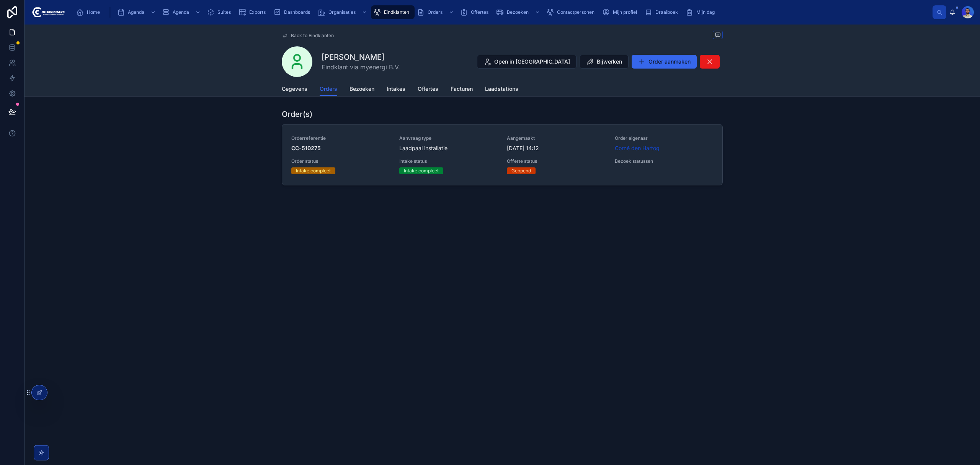  What do you see at coordinates (665, 138) in the screenshot?
I see `span: Order eigenaar` at bounding box center [665, 138].